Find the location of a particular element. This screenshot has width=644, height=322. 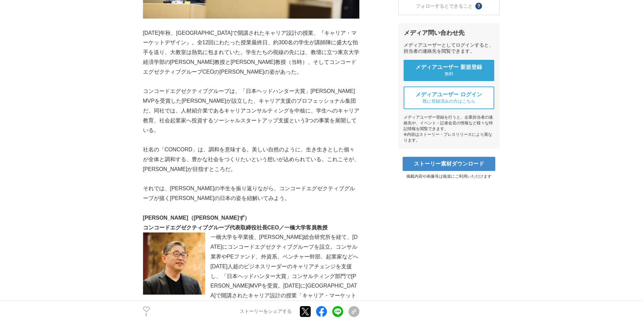

div: メディアユーザー登録を行うと、企業担当者の連絡先や、イベント・記者会見の情報など様々な特記情報を閲覧できます。 ※内容はストーリー・プレスリリースにより異なります。 is located at coordinates (449, 128).